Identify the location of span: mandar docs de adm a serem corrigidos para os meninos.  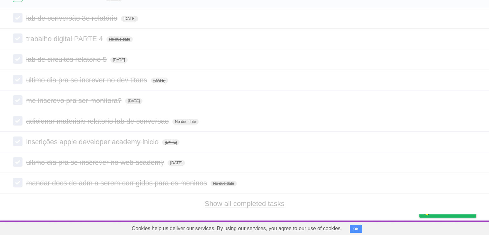
(117, 183).